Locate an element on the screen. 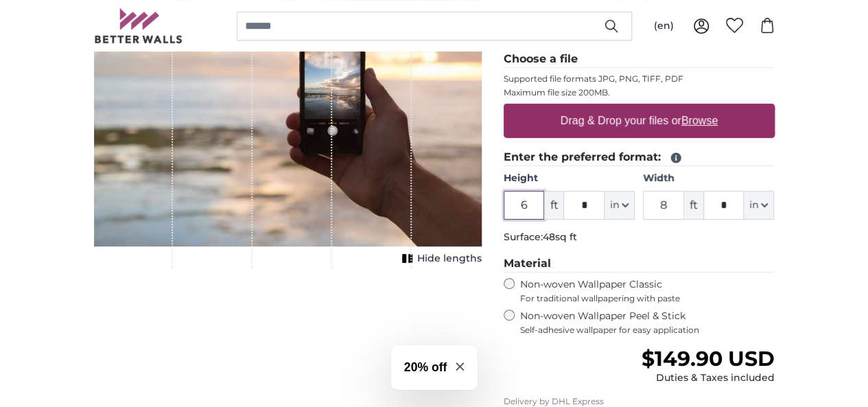 This screenshot has width=868, height=407. p: Maximum file size 200MB. is located at coordinates (639, 93).